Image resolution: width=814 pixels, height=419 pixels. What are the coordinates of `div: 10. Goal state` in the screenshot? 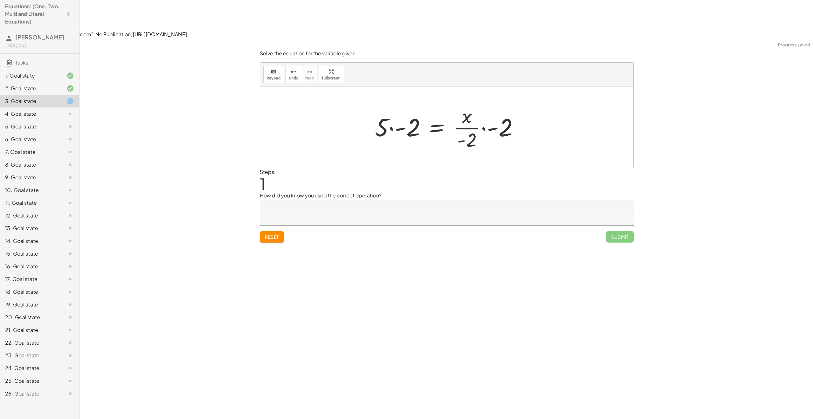 It's located at (31, 190).